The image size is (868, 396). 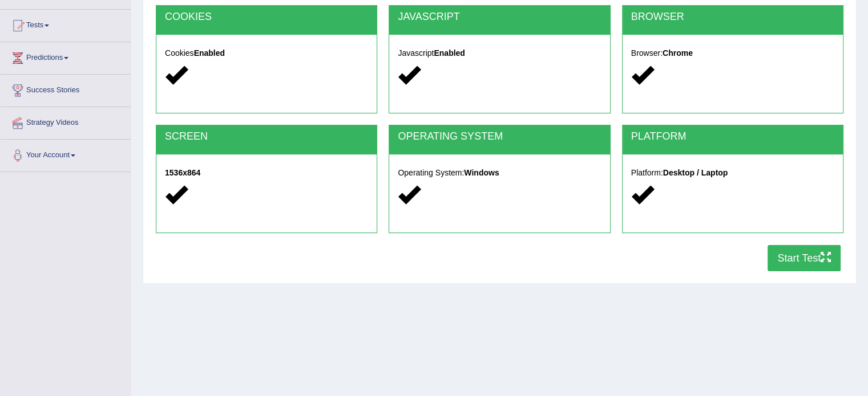 I want to click on h2: SCREEN, so click(x=266, y=137).